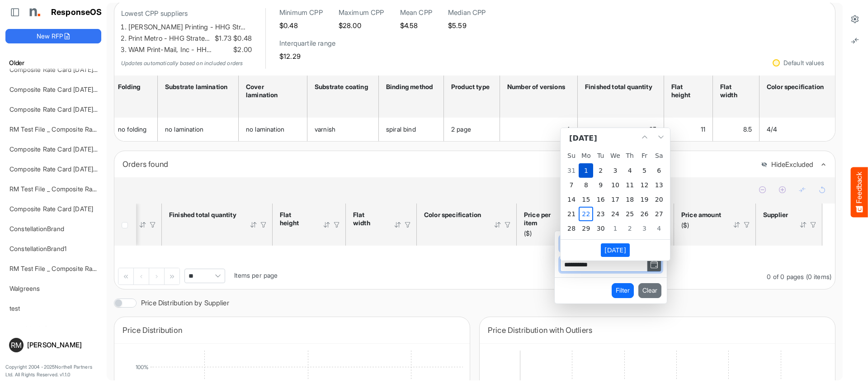  Describe the element at coordinates (38, 248) in the screenshot. I see `a: ConstellationBrand1` at that location.